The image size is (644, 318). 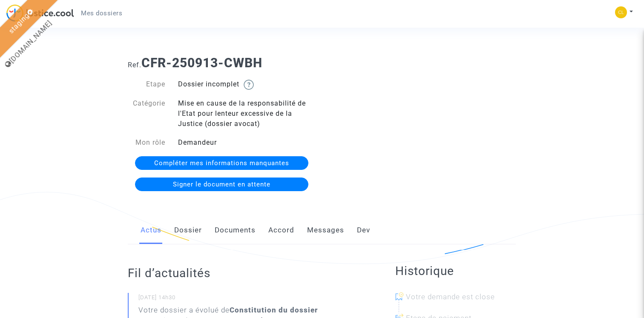 What do you see at coordinates (247, 142) in the screenshot?
I see `div: Demandeur` at bounding box center [247, 142].